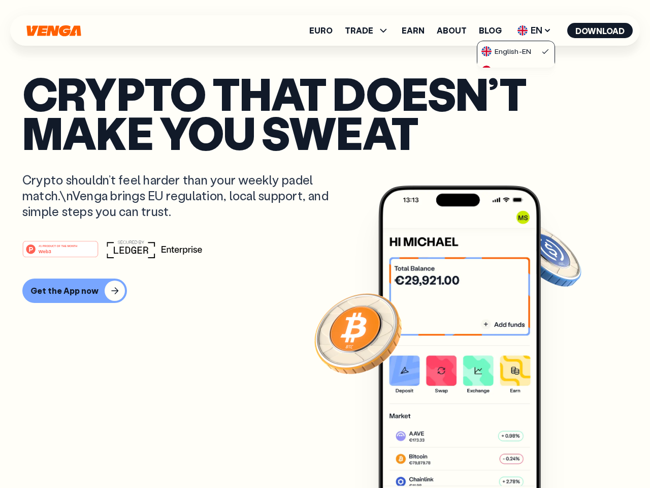  Describe the element at coordinates (487, 71) in the screenshot. I see `img: flag-es` at that location.